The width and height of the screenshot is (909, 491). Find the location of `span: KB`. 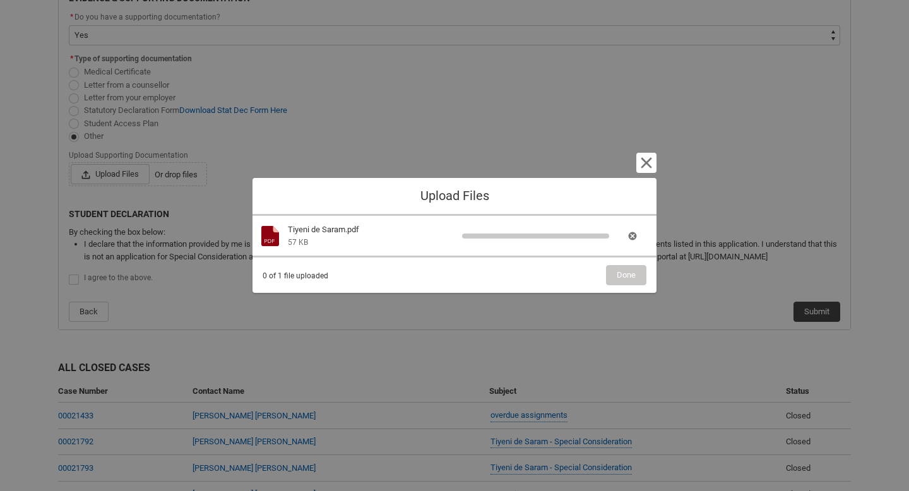

span: KB is located at coordinates (303, 242).